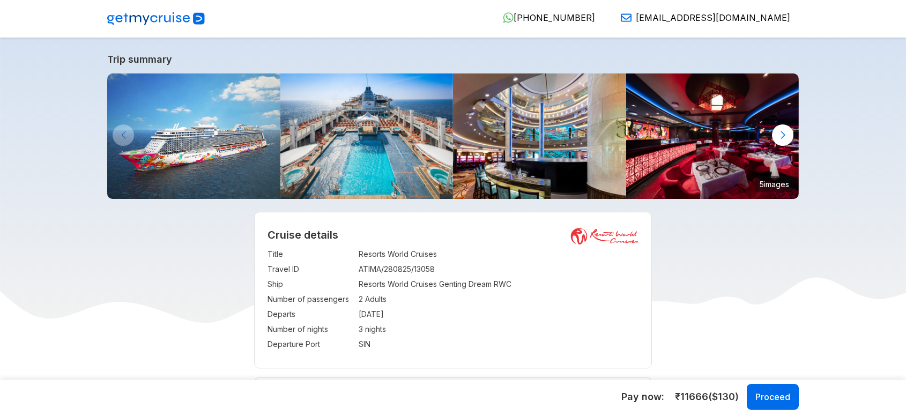 The width and height of the screenshot is (906, 414). What do you see at coordinates (499, 344) in the screenshot?
I see `td: SIN` at bounding box center [499, 344].